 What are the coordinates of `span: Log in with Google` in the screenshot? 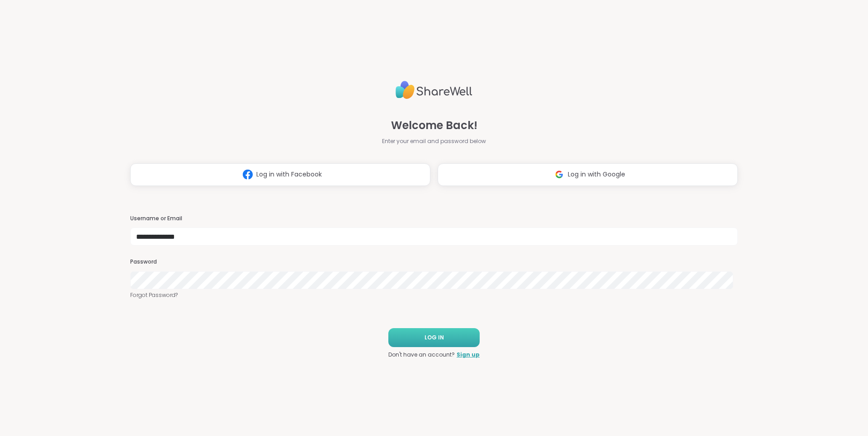 It's located at (596, 174).